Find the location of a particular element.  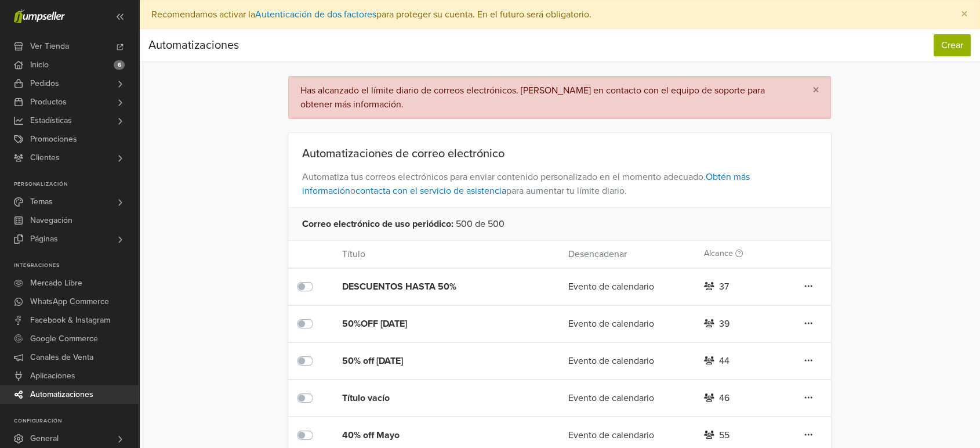

span: Facebook & Instagram is located at coordinates (70, 320).